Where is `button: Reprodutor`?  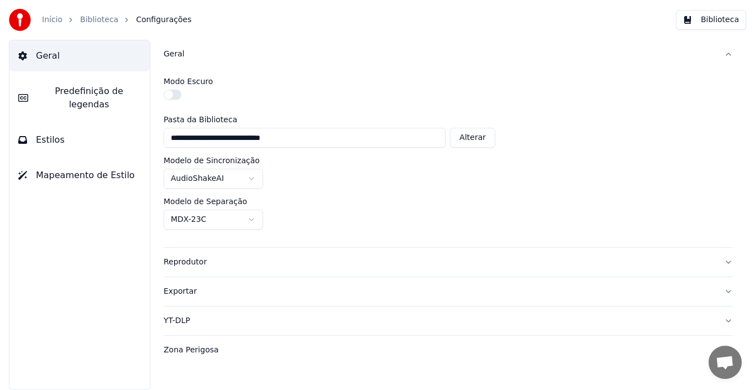
button: Reprodutor is located at coordinates (449, 262).